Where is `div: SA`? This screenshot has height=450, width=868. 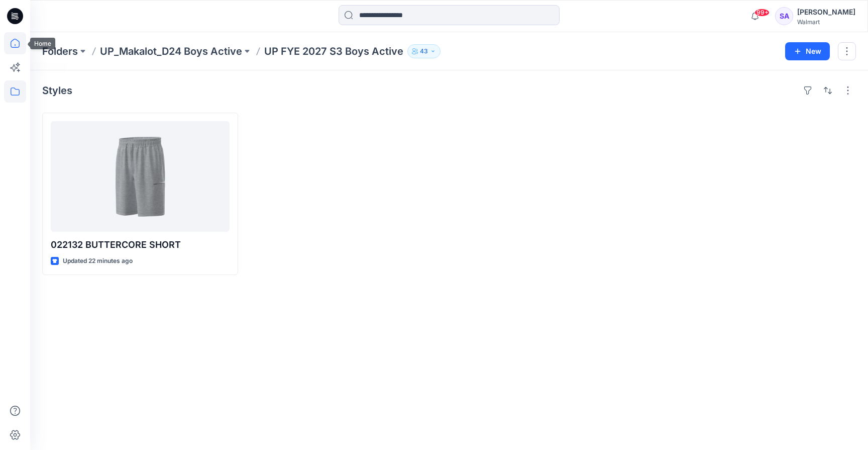 div: SA is located at coordinates (785, 17).